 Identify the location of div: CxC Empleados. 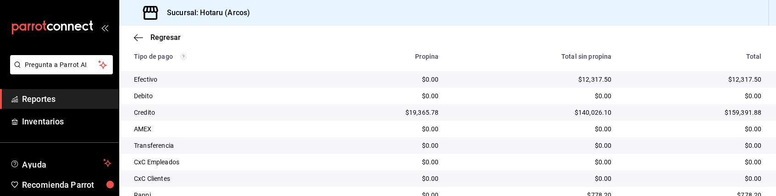
(222, 162).